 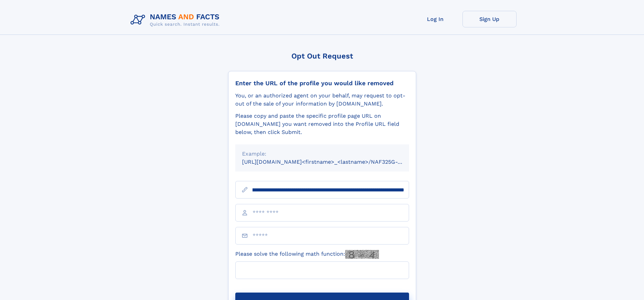 What do you see at coordinates (489, 19) in the screenshot?
I see `a: Sign Up` at bounding box center [489, 19].